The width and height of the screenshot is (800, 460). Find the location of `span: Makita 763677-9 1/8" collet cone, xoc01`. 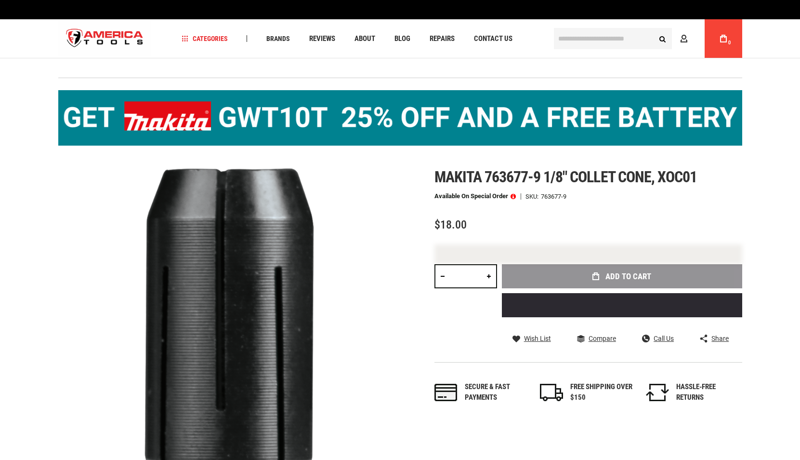

span: Makita 763677-9 1/8" collet cone, xoc01 is located at coordinates (566, 177).